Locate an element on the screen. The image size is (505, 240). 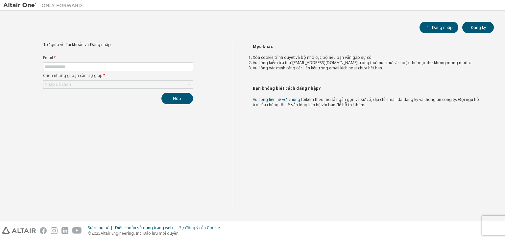
font: Đăng ký is located at coordinates (478, 27).